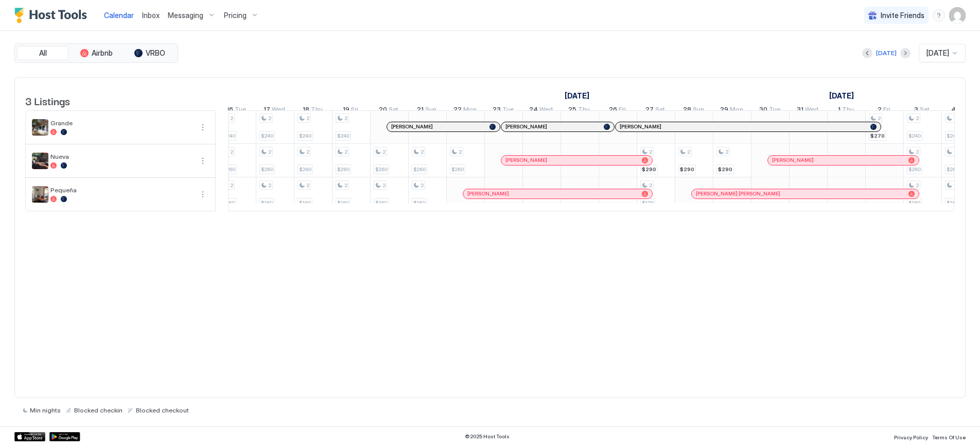  What do you see at coordinates (617, 110) in the screenshot?
I see `a: December 26, 2025` at bounding box center [617, 110].